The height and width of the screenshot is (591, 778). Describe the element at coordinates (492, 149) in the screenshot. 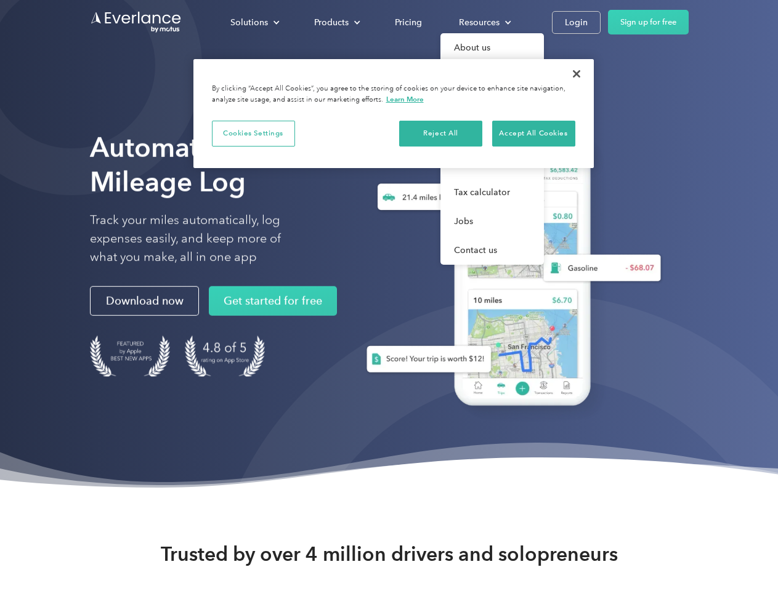

I see `nav: Resources` at that location.